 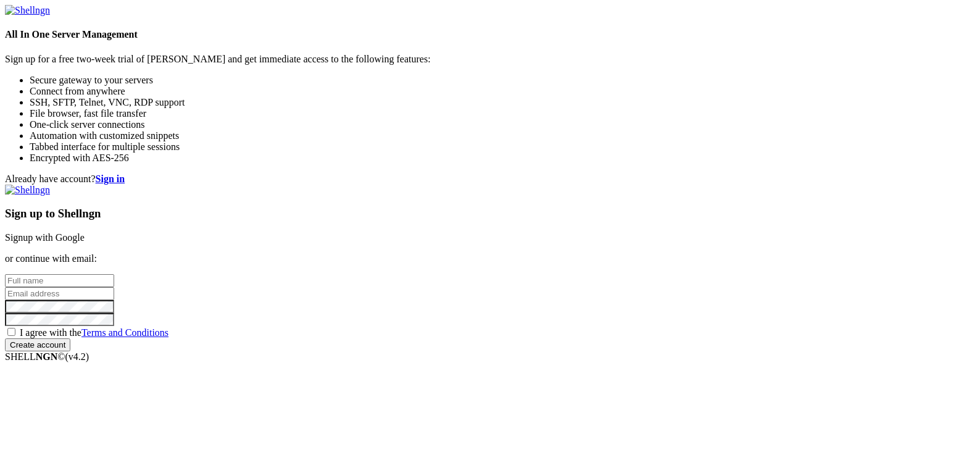 I want to click on span: 4.2.0, so click(x=77, y=356).